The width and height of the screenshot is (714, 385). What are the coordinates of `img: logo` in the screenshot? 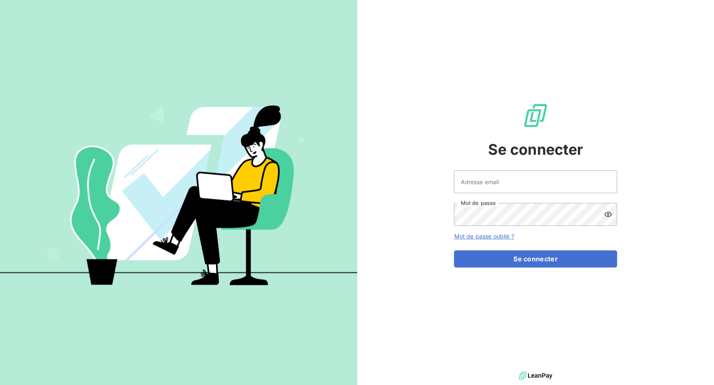 It's located at (535, 375).